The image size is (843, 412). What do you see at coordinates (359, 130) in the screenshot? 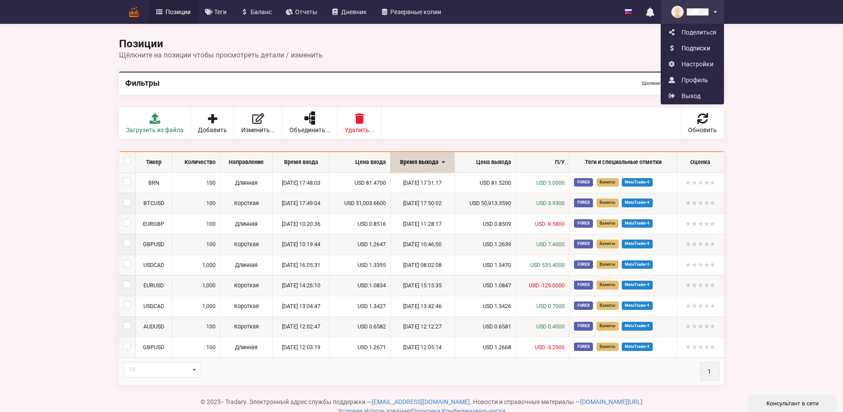
I see `span: Удалить...` at bounding box center [359, 130].